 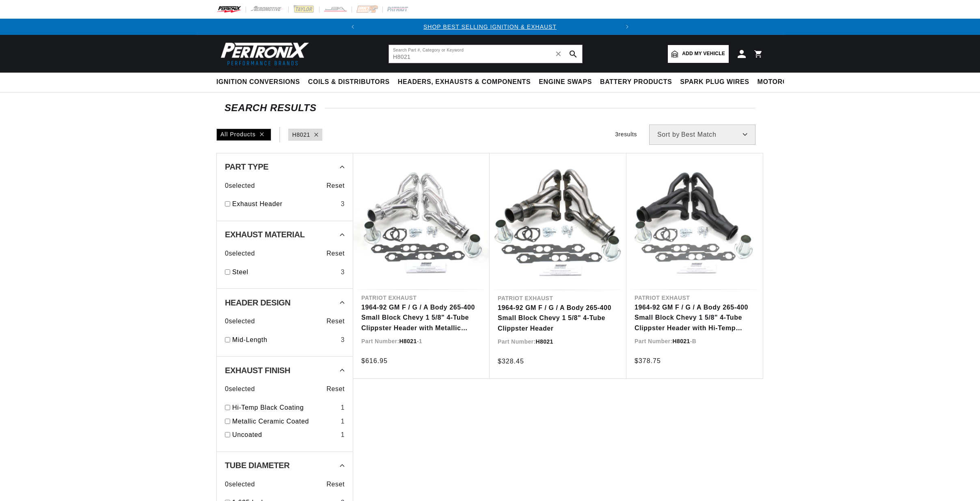 What do you see at coordinates (703, 53) in the screenshot?
I see `span: Add my vehicle` at bounding box center [703, 53].